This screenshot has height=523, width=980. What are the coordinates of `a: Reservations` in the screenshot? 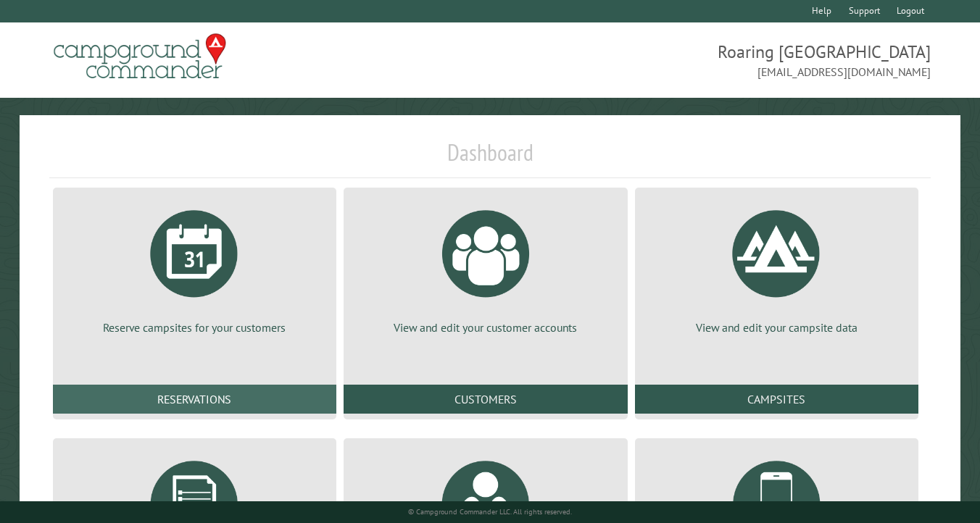 It's located at (195, 399).